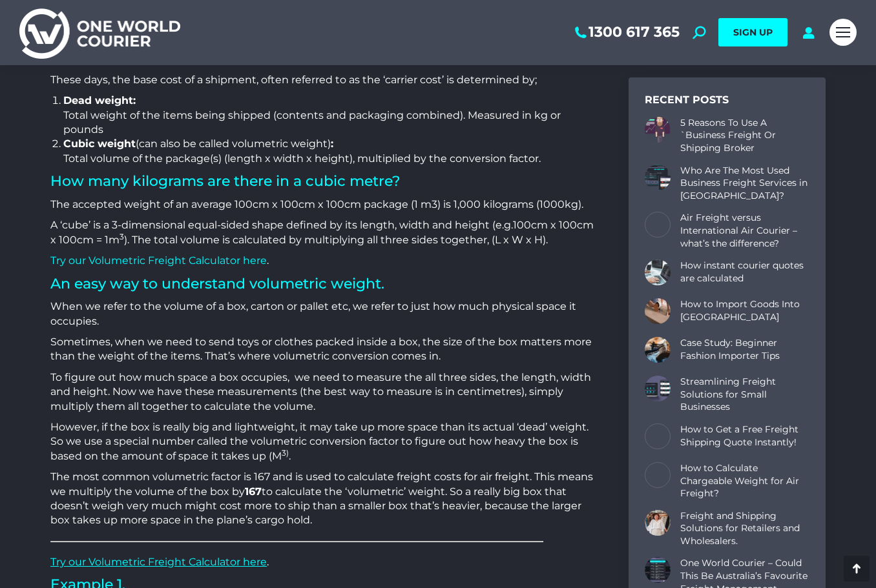 The image size is (876, 588). I want to click on a: Freight and Shipping Solutions for Retailers and Wholesalers., so click(745, 529).